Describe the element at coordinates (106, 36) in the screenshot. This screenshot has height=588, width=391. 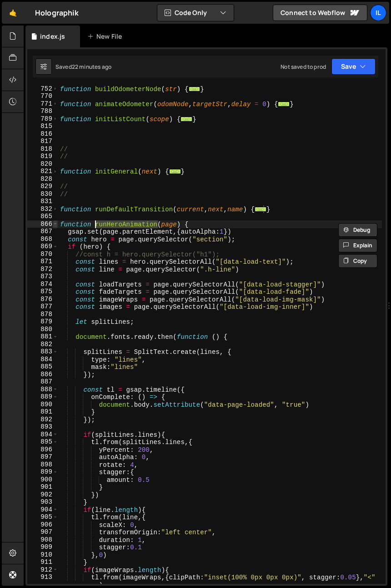
I see `div: New File` at that location.